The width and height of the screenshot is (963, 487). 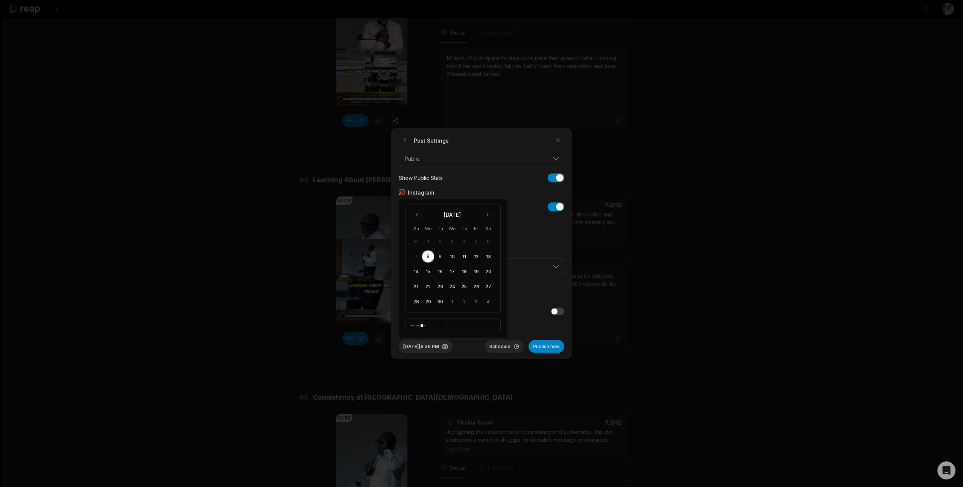 I want to click on button: 14, so click(x=416, y=272).